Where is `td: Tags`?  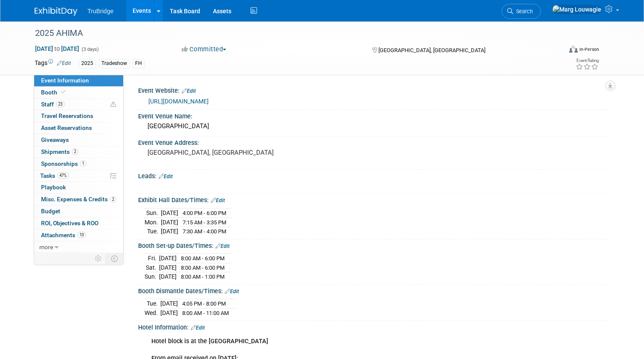 td: Tags is located at coordinates (53, 63).